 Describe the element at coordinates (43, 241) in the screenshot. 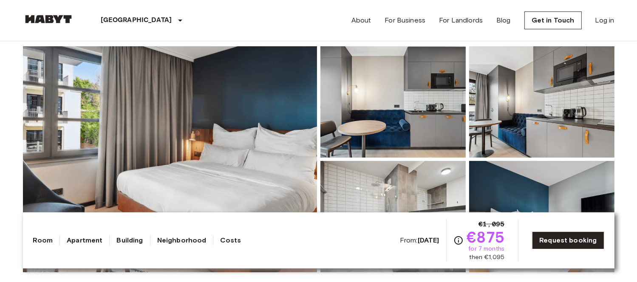

I see `a: Room` at that location.